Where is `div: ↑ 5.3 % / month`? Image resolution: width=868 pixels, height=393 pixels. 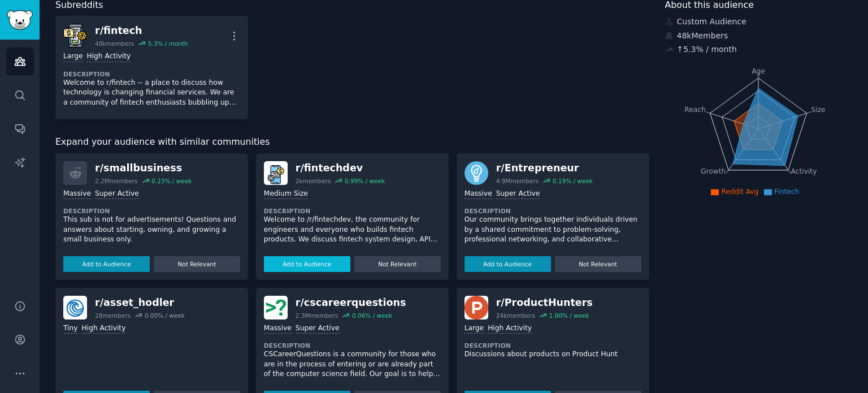 div: ↑ 5.3 % / month is located at coordinates (708, 49).